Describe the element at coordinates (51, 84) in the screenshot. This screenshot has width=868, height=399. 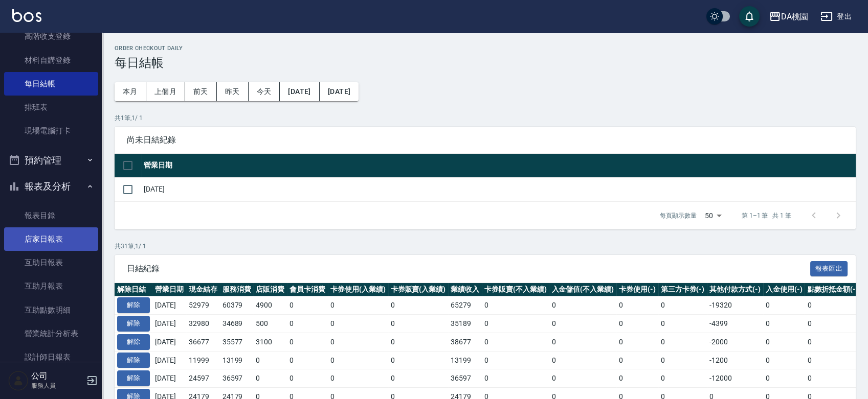
I see `a: 每日結帳` at that location.